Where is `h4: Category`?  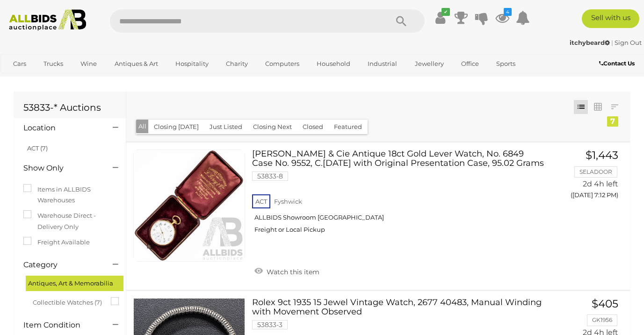
h4: Category is located at coordinates (61, 265).